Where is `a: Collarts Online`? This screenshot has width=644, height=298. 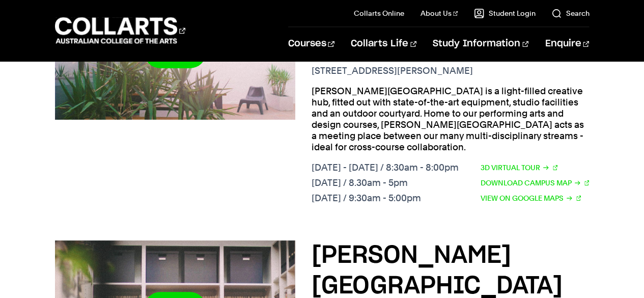
a: Collarts Online is located at coordinates (379, 13).